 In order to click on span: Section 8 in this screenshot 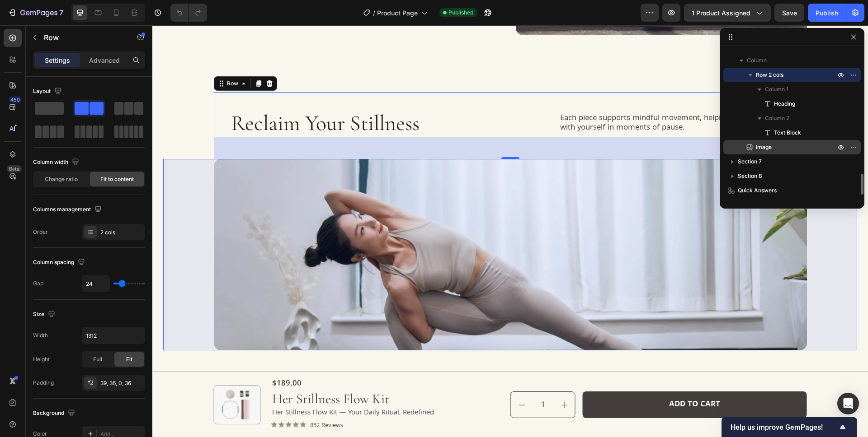, I will do `click(750, 176)`.